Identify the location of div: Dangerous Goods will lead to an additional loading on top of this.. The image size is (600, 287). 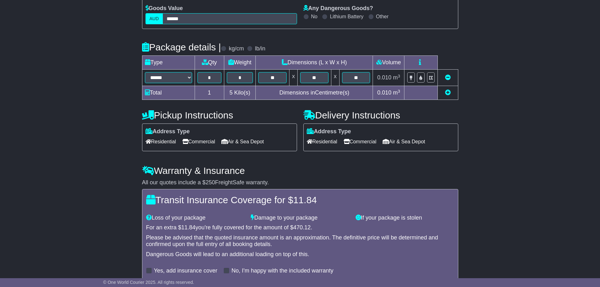
(300, 255).